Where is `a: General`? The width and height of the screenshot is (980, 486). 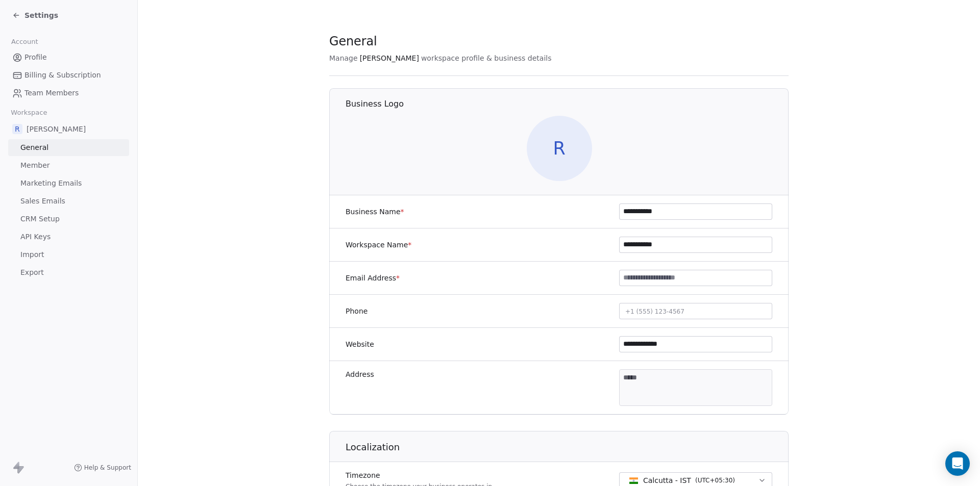
a: General is located at coordinates (69, 147).